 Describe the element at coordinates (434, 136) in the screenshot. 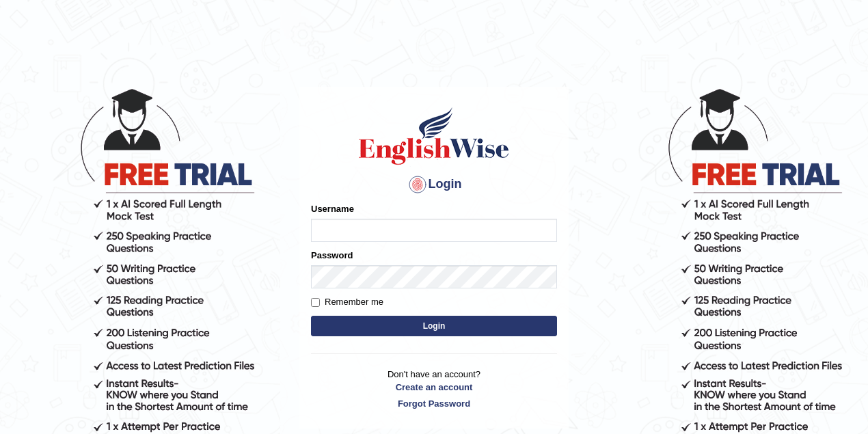

I see `img: Logo of English Wise sign in for intelligent practice with AI` at that location.